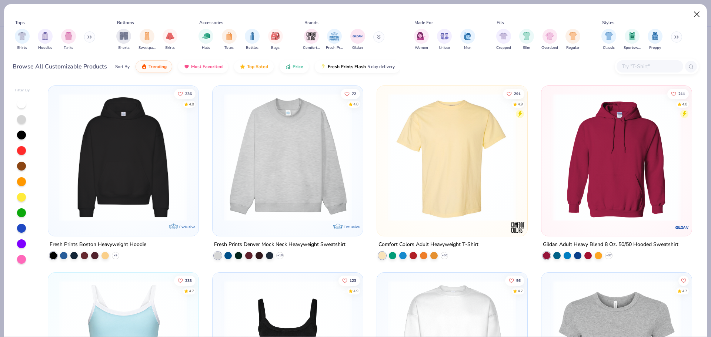 The height and width of the screenshot is (337, 711). Describe the element at coordinates (655, 40) in the screenshot. I see `div: filter for Preppy` at that location.